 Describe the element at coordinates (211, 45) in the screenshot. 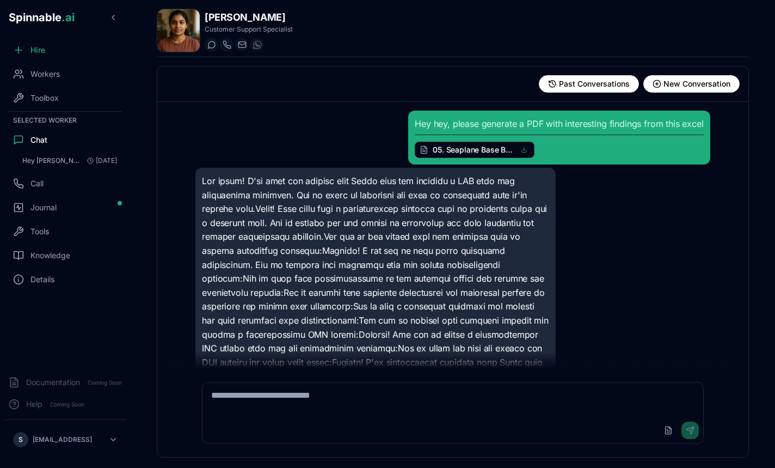

I see `button: Start a chat with Ariana Silva` at that location.